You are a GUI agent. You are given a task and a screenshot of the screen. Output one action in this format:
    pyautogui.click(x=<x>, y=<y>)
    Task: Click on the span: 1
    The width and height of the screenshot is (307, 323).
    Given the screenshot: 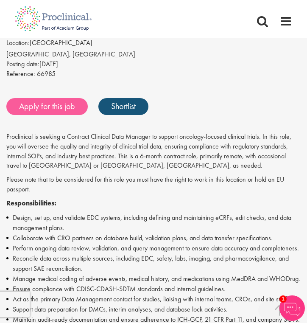 What is the action you would take?
    pyautogui.click(x=283, y=299)
    